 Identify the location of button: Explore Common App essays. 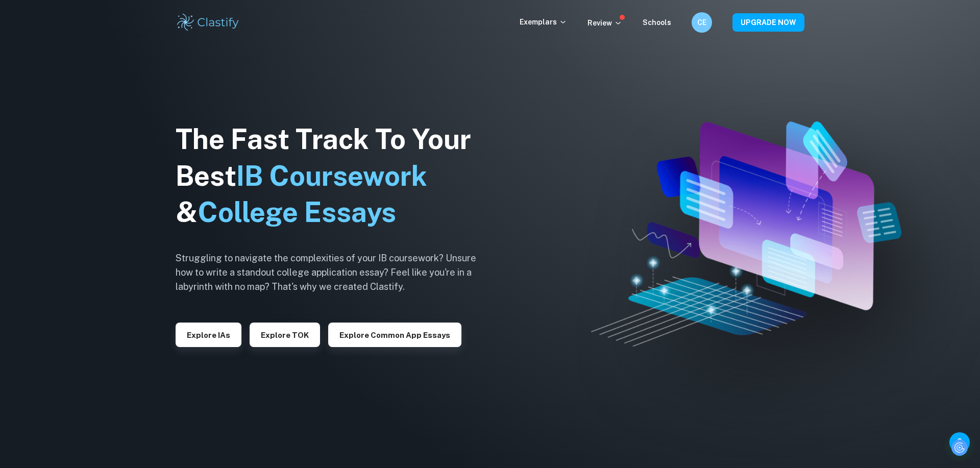
(395, 334).